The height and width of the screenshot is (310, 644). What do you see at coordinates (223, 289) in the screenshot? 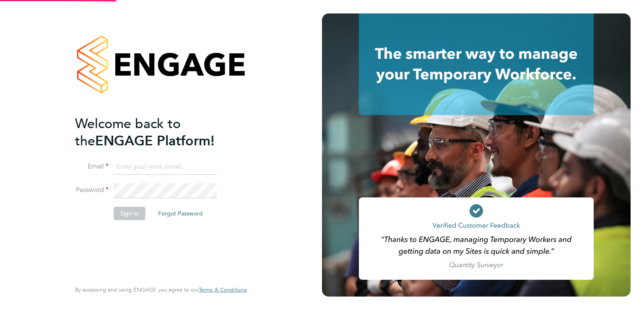
I see `span: Terms & Conditions` at bounding box center [223, 289].